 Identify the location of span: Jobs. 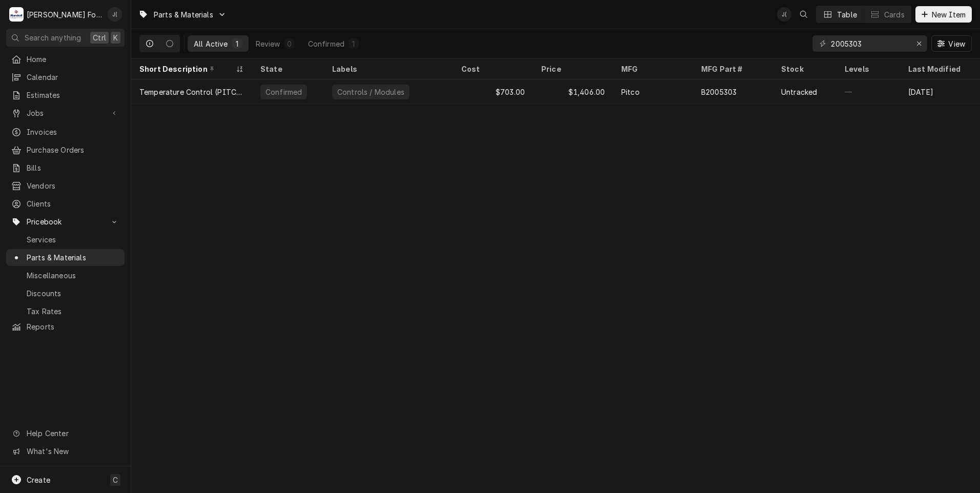
(65, 112).